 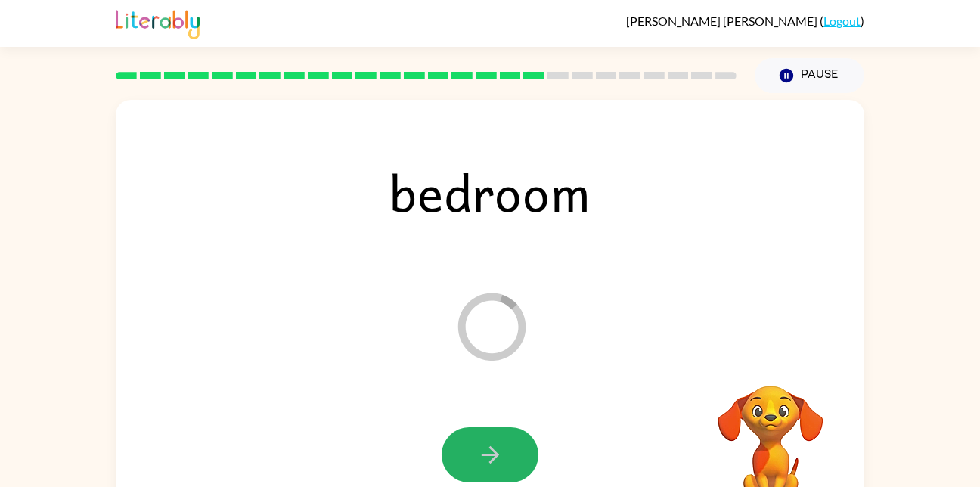 What do you see at coordinates (809, 75) in the screenshot?
I see `button: Pause` at bounding box center [809, 75].